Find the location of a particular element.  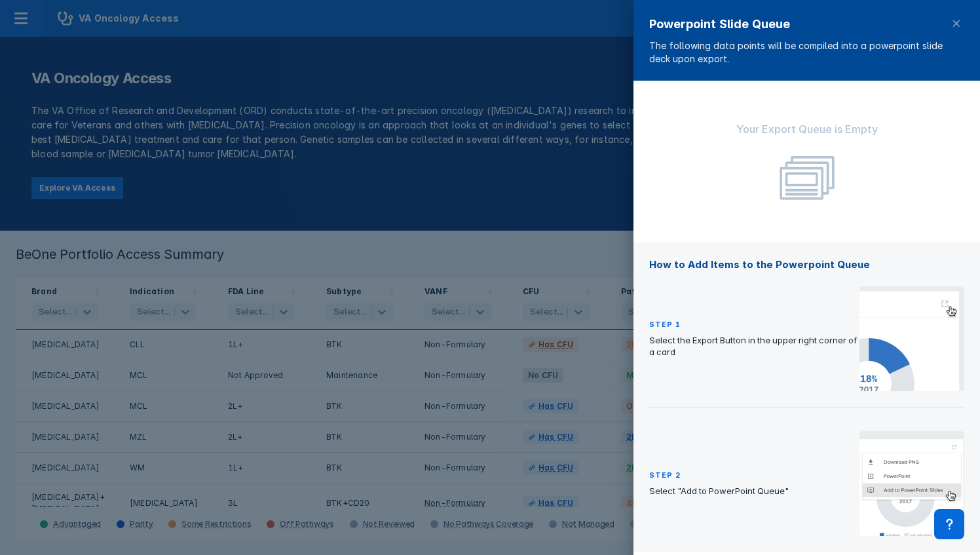

img: empty-queue-placeholder-step1_2x.png is located at coordinates (912, 339).